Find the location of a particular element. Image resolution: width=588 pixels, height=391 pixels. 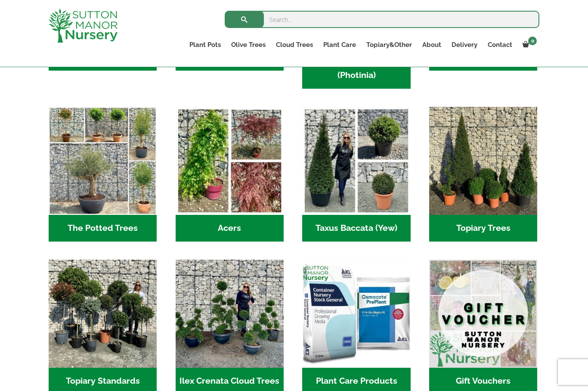

a: Visit product category Topiary Trees is located at coordinates (483, 174).